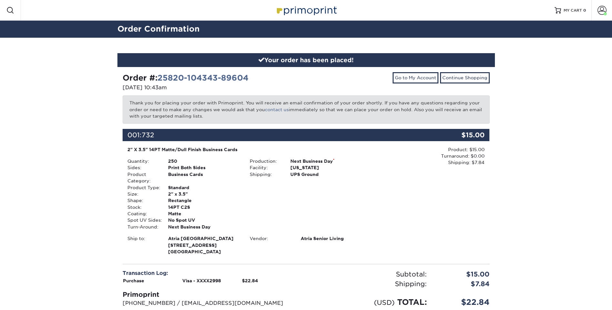 Image resolution: width=612 pixels, height=310 pixels. Describe the element at coordinates (275, 135) in the screenshot. I see `div: 001:` at that location.